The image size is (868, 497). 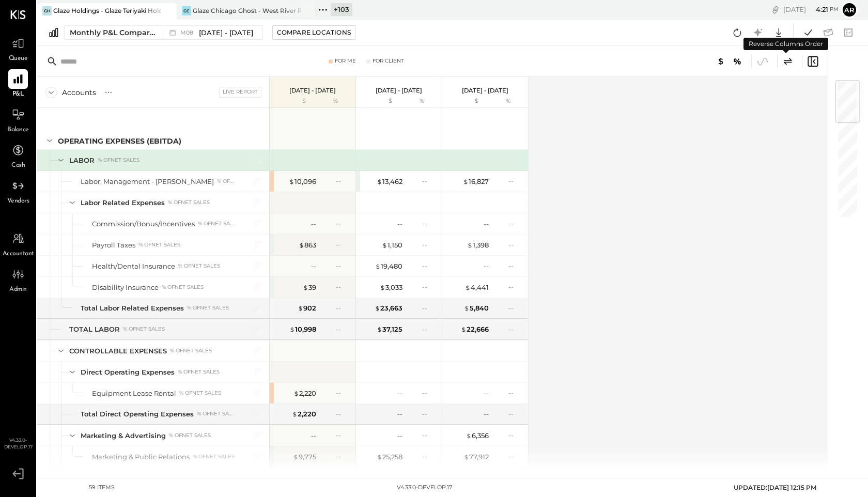 What do you see at coordinates (134, 266) in the screenshot?
I see `div: Health/Dental Insurance` at bounding box center [134, 266].